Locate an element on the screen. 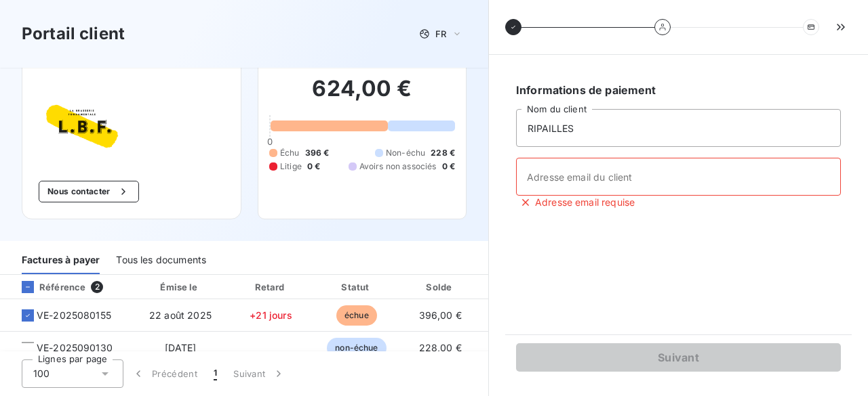 The height and width of the screenshot is (396, 868). span: 228,00 € is located at coordinates (440, 347).